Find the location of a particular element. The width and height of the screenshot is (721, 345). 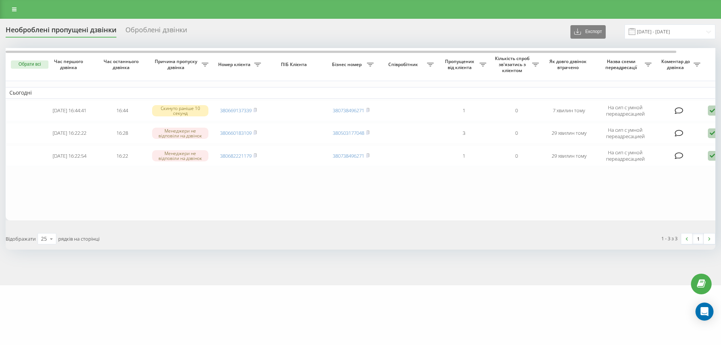

div: 25 is located at coordinates (44, 239).